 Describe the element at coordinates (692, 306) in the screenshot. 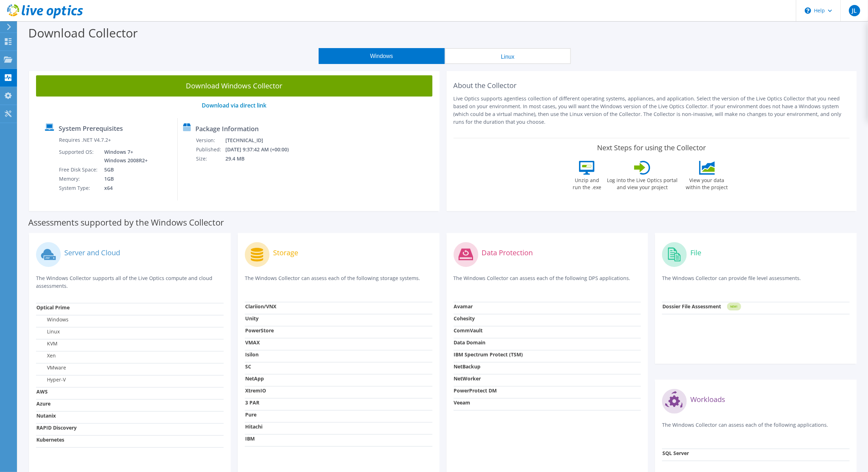

I see `strong: Dossier File Assessment` at that location.